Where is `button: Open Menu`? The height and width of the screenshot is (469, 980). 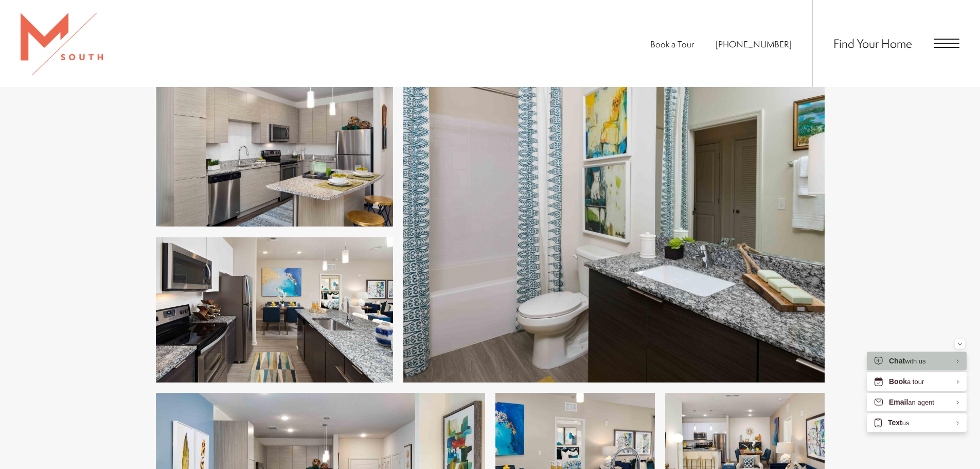 button: Open Menu is located at coordinates (947, 43).